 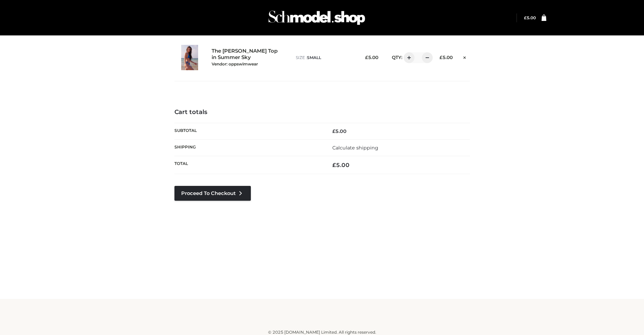 What do you see at coordinates (248, 131) in the screenshot?
I see `th: Subtotal` at bounding box center [248, 131].